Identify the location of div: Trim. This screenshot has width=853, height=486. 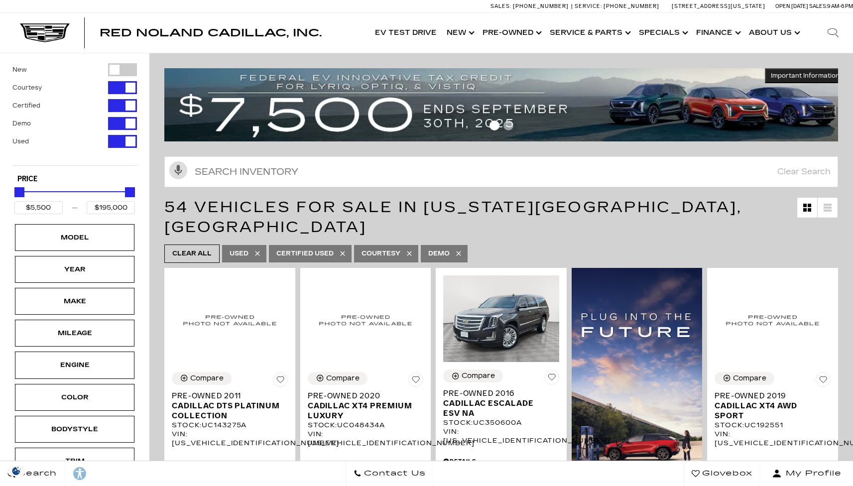
(75, 461).